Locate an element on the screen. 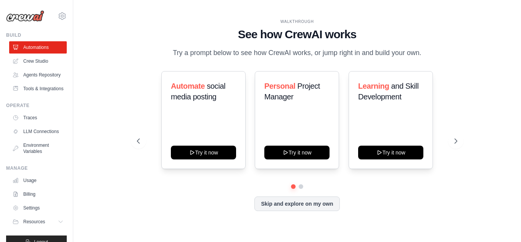  span: Automate is located at coordinates (188, 86).